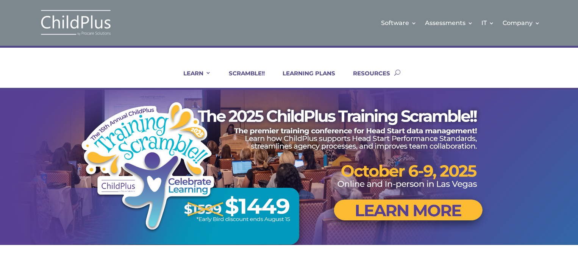  Describe the element at coordinates (488, 23) in the screenshot. I see `a: IT` at that location.